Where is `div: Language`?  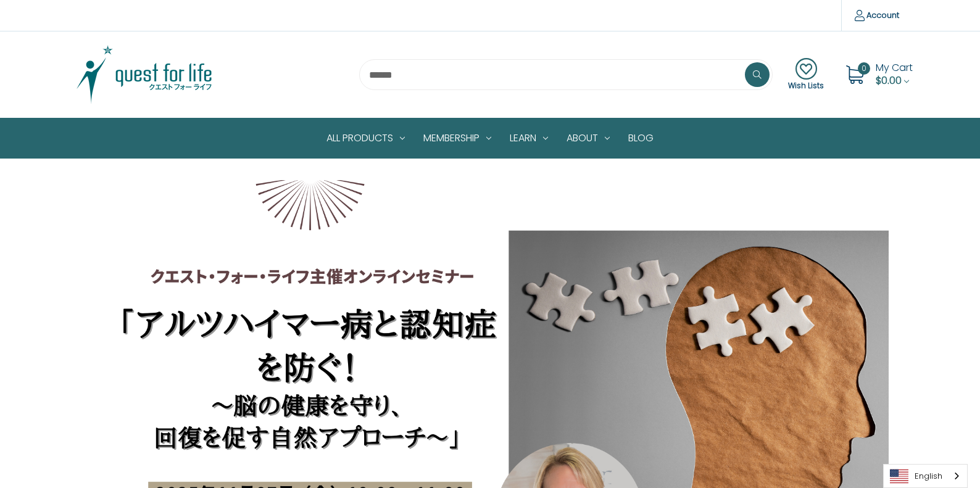
div: Language is located at coordinates (925, 475).